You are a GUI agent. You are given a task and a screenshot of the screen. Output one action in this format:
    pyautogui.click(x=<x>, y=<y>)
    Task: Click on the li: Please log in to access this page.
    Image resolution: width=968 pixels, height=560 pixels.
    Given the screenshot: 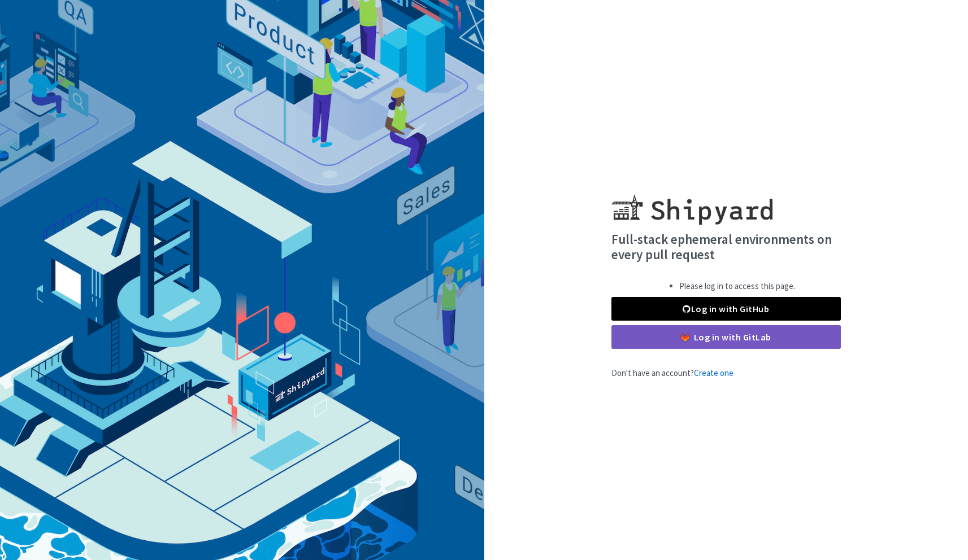 What is the action you would take?
    pyautogui.click(x=736, y=286)
    